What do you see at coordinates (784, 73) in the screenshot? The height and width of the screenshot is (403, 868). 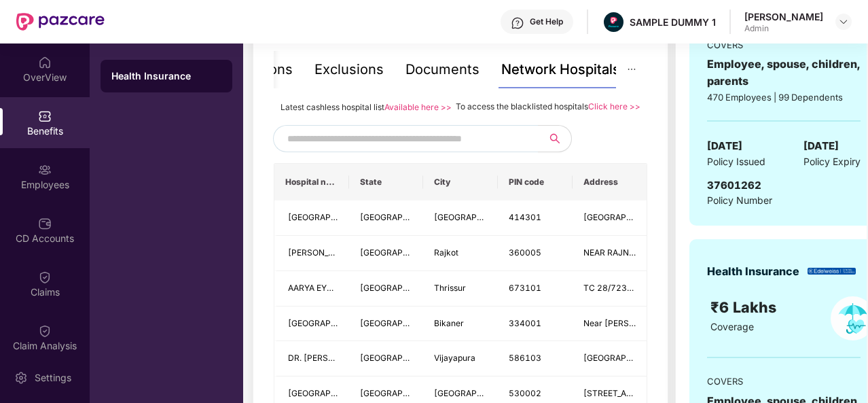 I see `div: Employee, spouse, children, parents` at bounding box center [784, 73].